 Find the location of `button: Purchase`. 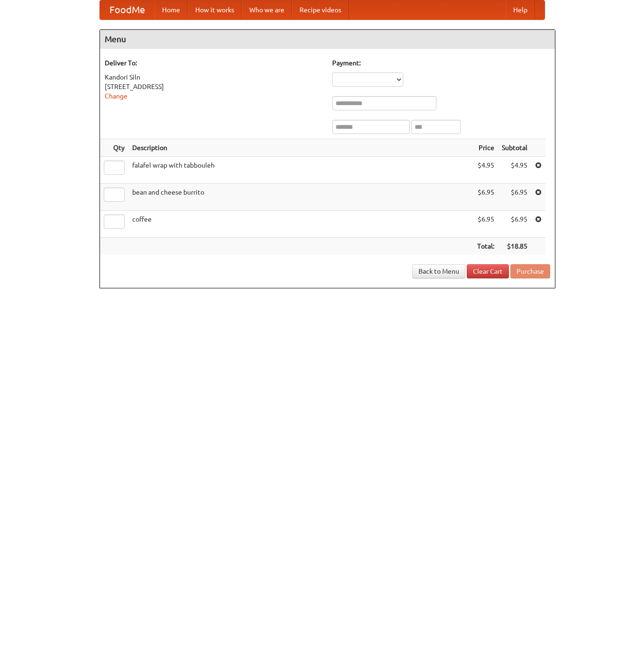

button: Purchase is located at coordinates (530, 272).